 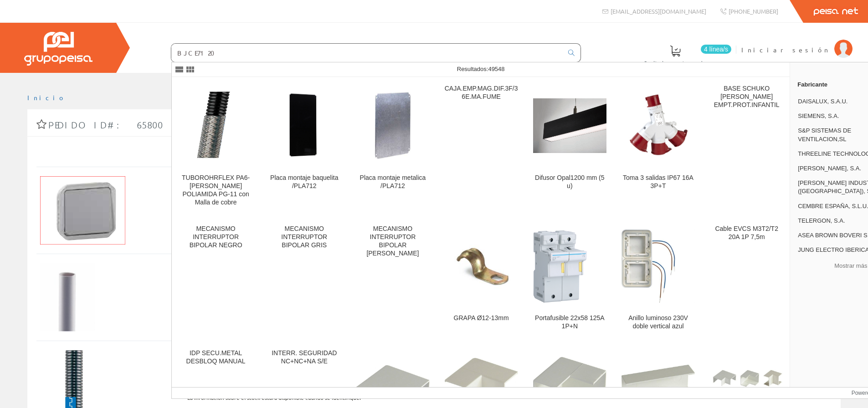 What do you see at coordinates (658, 125) in the screenshot?
I see `img: Toma 3 salidas IP67 16A 3P+T` at bounding box center [658, 125].